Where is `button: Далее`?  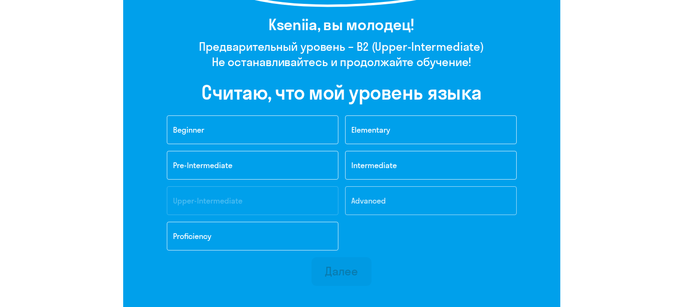 button: Далее is located at coordinates (341, 272).